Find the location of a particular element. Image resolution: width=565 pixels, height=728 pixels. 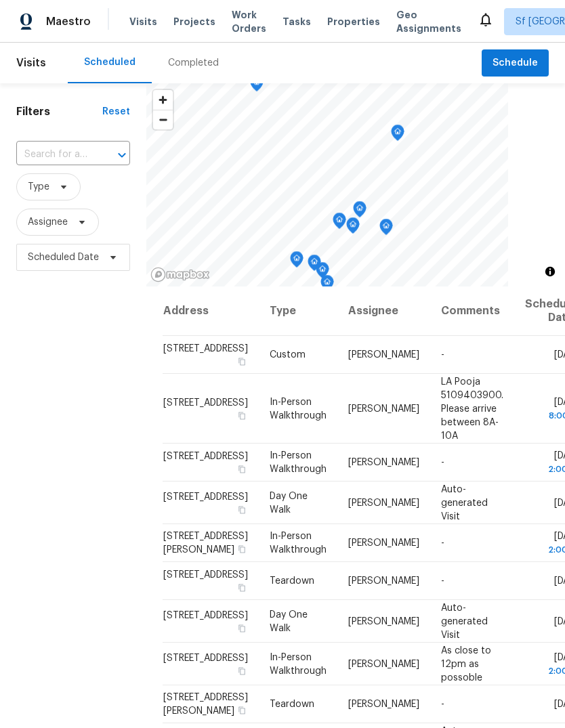

span: Scheduled Date is located at coordinates (63, 257).